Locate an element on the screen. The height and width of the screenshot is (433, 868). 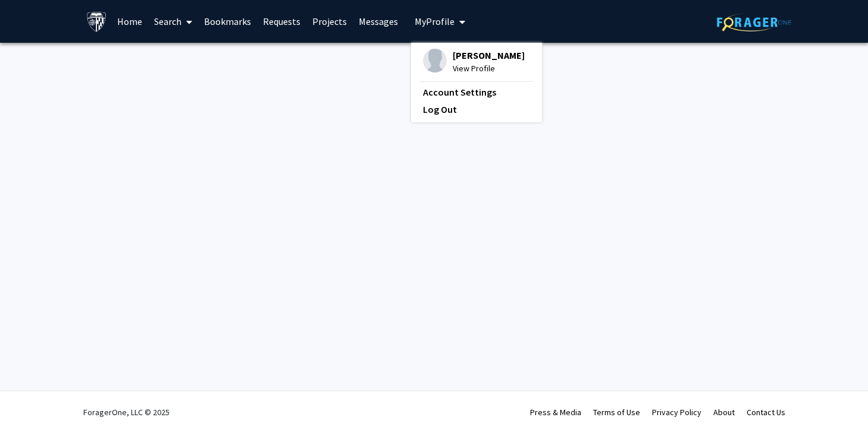
span: My Profile is located at coordinates (434, 21).